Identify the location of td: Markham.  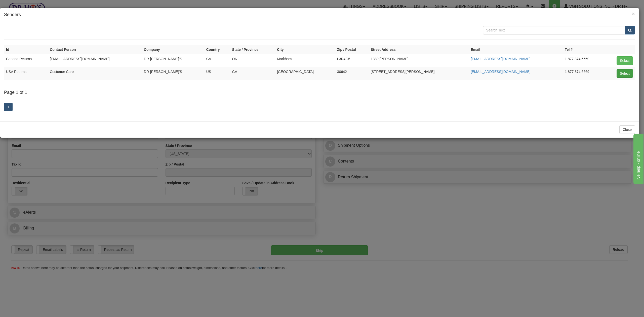
(305, 61).